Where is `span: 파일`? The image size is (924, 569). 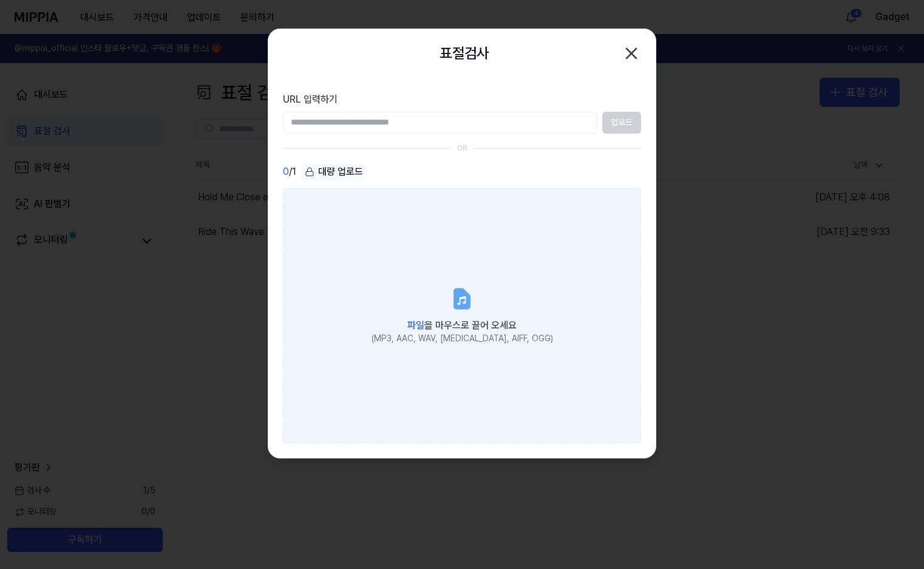
span: 파일 is located at coordinates (416, 325).